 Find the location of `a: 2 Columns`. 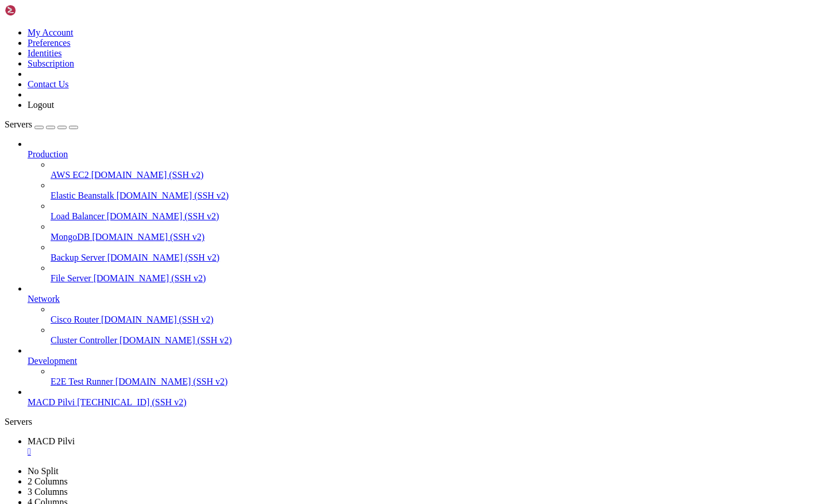

a: 2 Columns is located at coordinates (48, 481).